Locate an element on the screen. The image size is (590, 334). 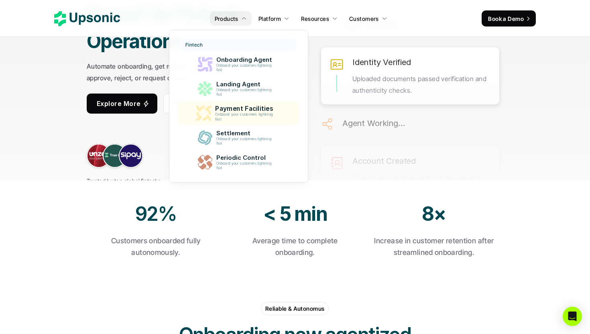
p: Products is located at coordinates (226, 18).